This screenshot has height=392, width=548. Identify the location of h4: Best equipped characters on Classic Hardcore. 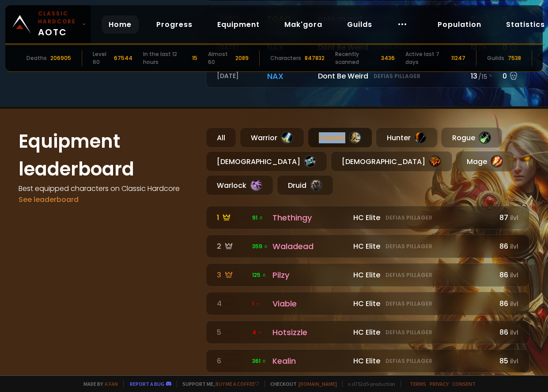
(107, 189).